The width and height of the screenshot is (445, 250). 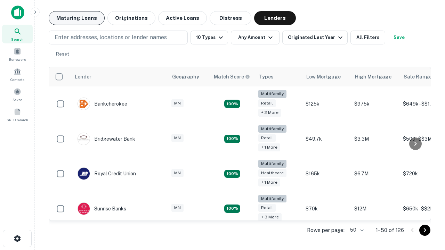 What do you see at coordinates (316, 38) in the screenshot?
I see `div: Originated Last Year` at bounding box center [316, 38].